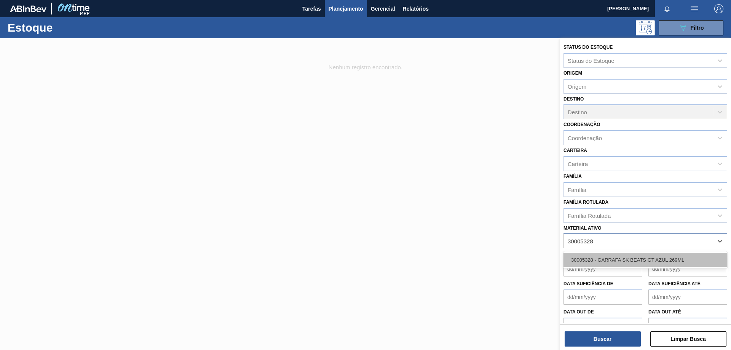 The height and width of the screenshot is (350, 731). Describe the element at coordinates (28, 9) in the screenshot. I see `img: TNhmsLtSVTkK8tSr43FrP2fwEKptu5GPRR3wAAAABJRU5ErkJggg==` at that location.